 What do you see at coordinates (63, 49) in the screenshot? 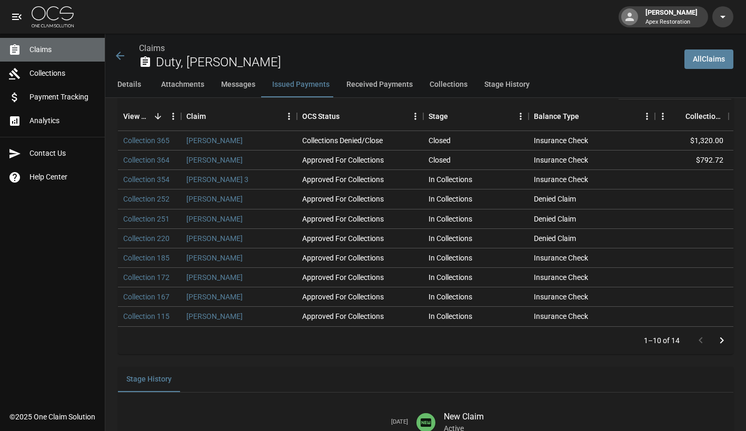
I see `span: Claims` at bounding box center [63, 49].